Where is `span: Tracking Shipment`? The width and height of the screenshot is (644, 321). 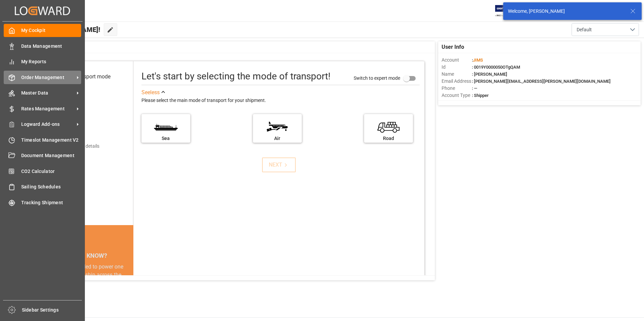 span: Tracking Shipment is located at coordinates (51, 203).